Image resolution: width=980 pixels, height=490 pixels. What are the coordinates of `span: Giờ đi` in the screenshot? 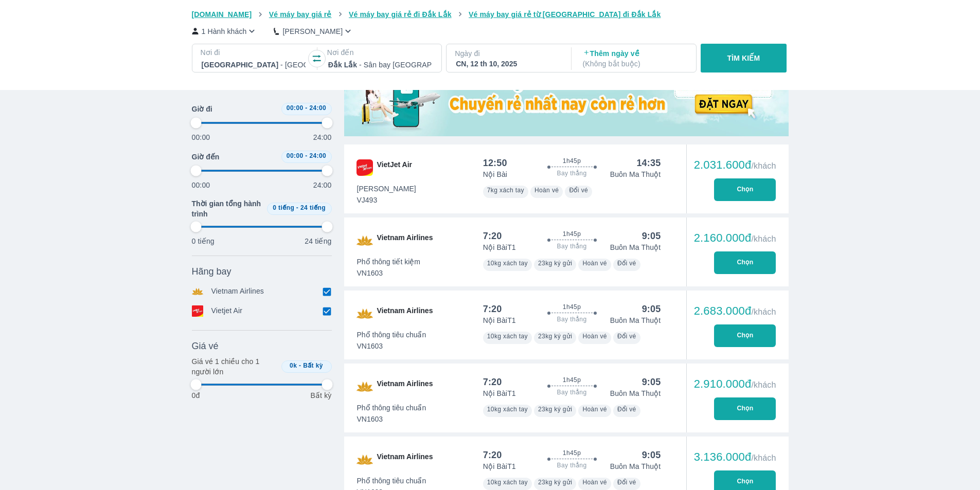 It's located at (202, 109).